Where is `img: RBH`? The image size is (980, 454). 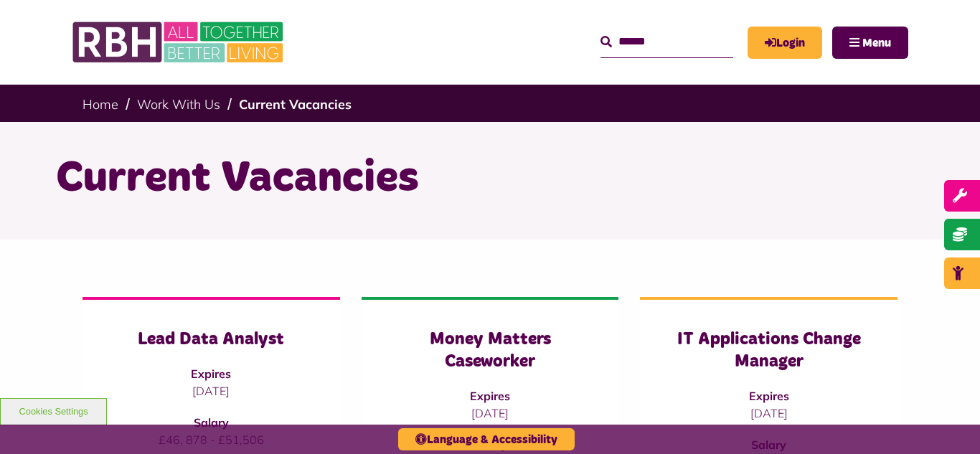 img: RBH is located at coordinates (179, 42).